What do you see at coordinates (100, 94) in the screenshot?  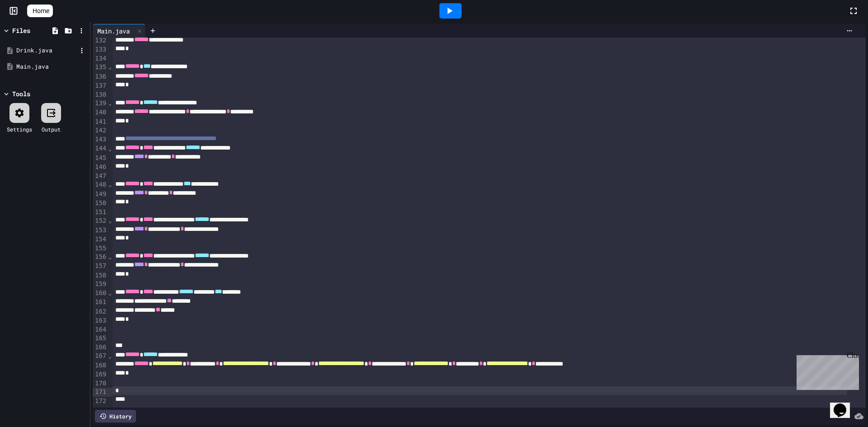 I see `div: 138` at bounding box center [100, 94].